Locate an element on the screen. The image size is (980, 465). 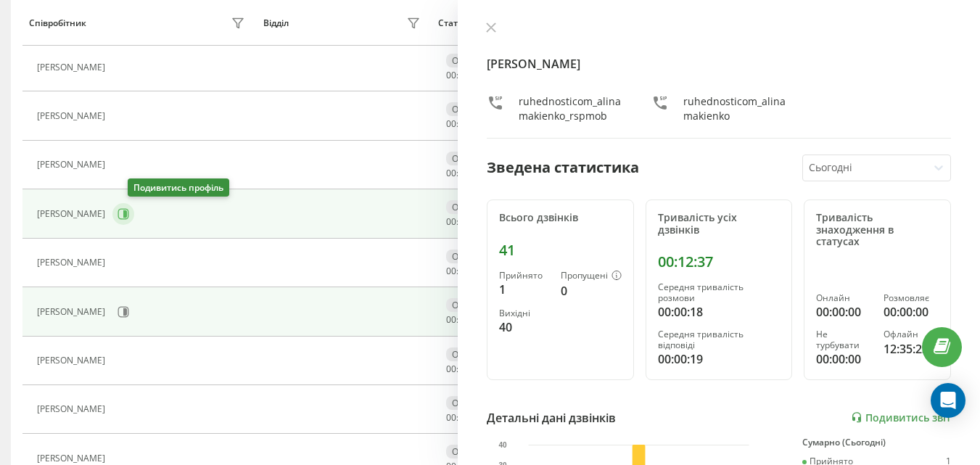
div: 00:00:18 is located at coordinates (718, 312).